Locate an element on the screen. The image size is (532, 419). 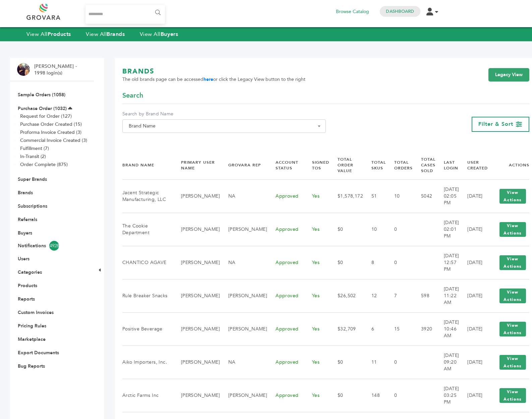
th: Total SKUs is located at coordinates (374, 165).